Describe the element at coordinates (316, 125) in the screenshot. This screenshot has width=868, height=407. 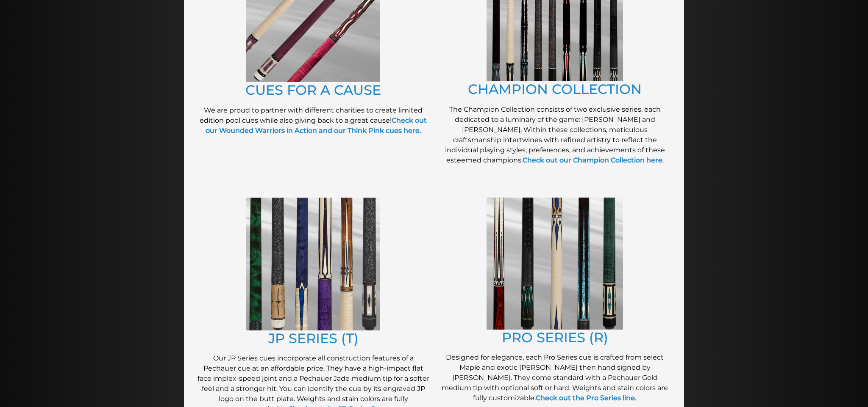
I see `strong: Check out our Wounded Warriors in Action and our Think Pink cues here.` at that location.